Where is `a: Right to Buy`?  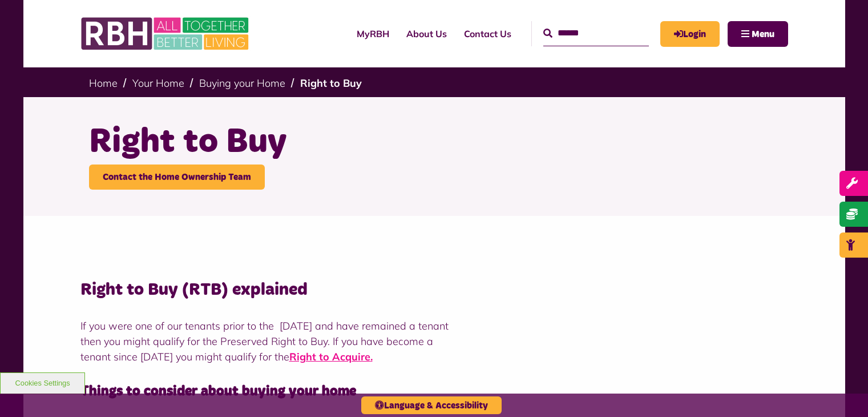 a: Right to Buy is located at coordinates (331, 82).